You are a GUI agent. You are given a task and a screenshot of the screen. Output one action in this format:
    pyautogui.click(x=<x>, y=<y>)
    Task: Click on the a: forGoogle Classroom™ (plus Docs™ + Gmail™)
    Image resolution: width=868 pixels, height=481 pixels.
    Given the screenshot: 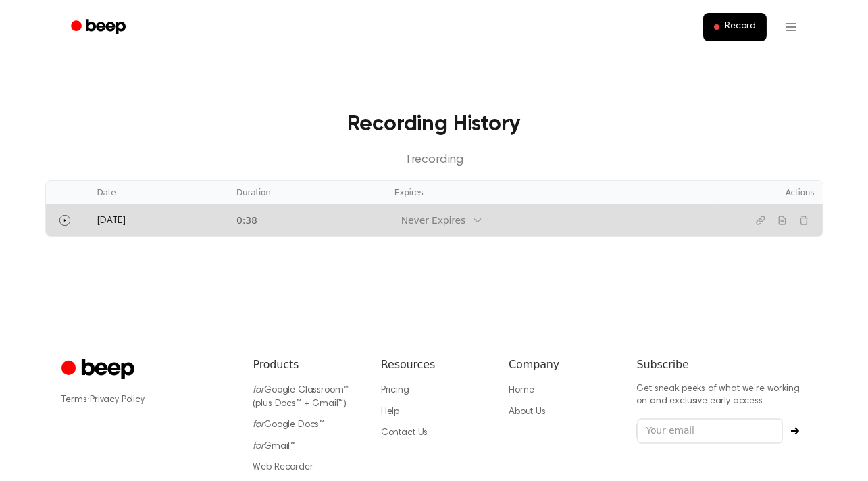 What is the action you would take?
    pyautogui.click(x=301, y=397)
    